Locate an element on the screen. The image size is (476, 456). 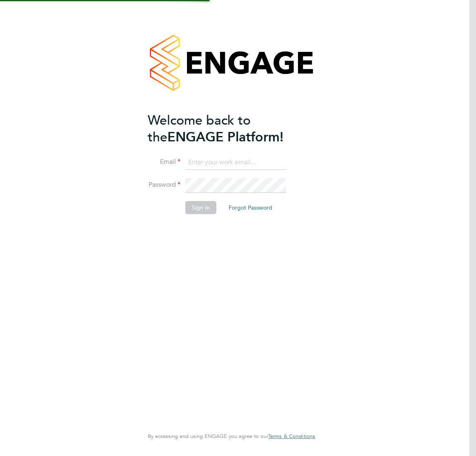
label: Email is located at coordinates (164, 162).